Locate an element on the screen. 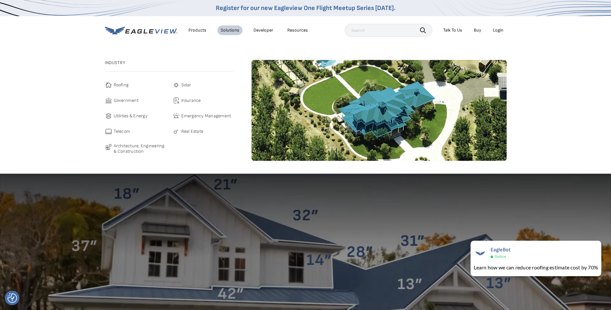 The image size is (611, 310). h3: Industry is located at coordinates (169, 63).